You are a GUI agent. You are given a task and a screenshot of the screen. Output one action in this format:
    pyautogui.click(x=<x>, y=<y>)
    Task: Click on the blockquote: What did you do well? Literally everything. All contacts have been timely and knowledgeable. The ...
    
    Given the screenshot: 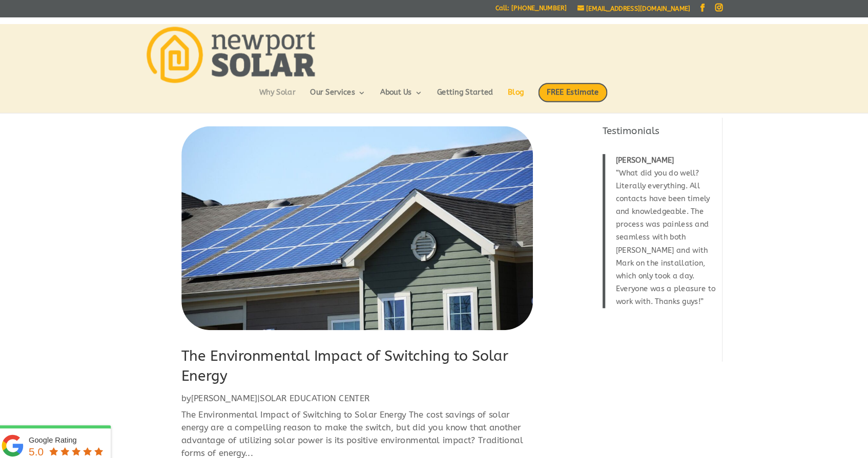 What is the action you would take?
    pyautogui.click(x=649, y=222)
    